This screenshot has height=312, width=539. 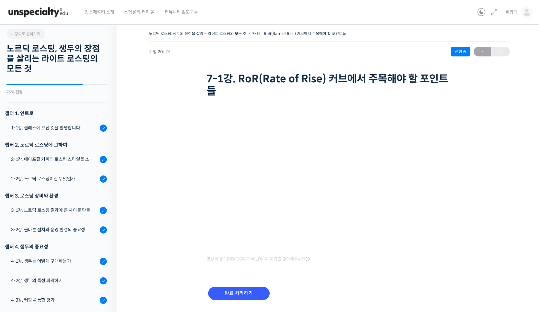 What do you see at coordinates (461, 52) in the screenshot?
I see `div: 진행 중` at bounding box center [461, 52].